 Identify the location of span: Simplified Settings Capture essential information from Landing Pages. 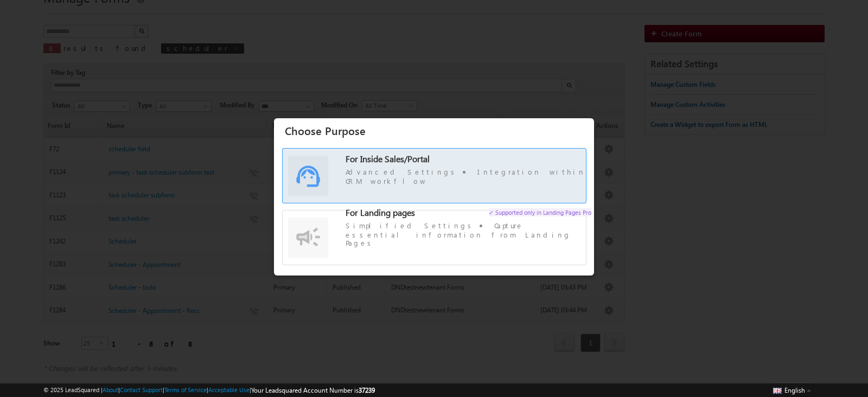
(468, 233).